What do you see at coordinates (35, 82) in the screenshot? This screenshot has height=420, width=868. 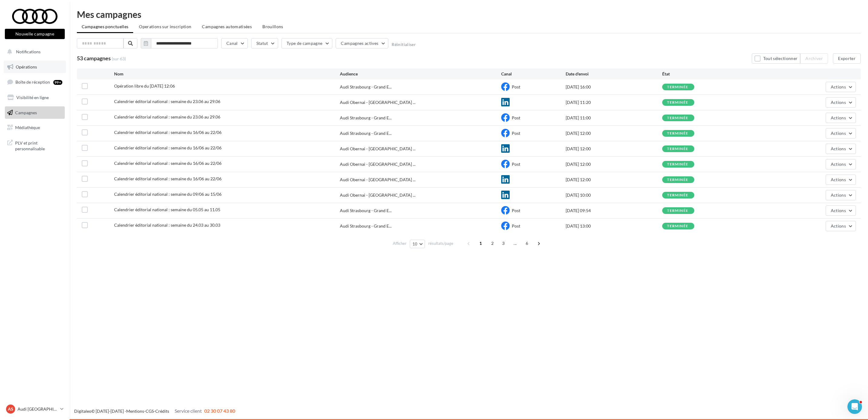 I see `a: Boîte de réception99+` at bounding box center [35, 82].